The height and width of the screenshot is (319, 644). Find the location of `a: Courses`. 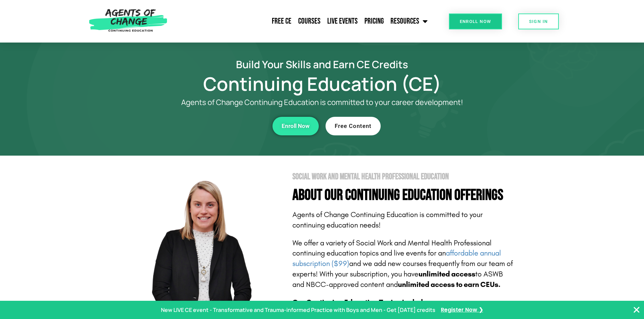

a: Courses is located at coordinates (310, 21).